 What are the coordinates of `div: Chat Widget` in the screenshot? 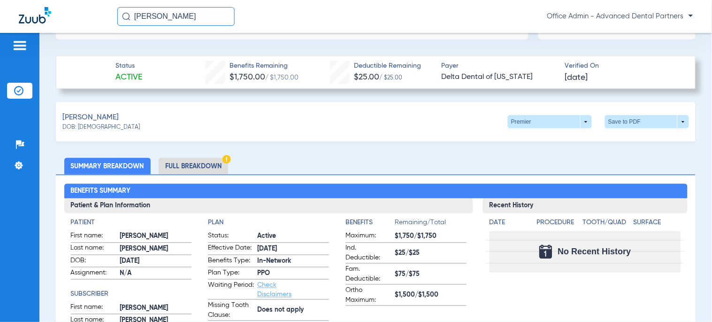 It's located at (689, 299).